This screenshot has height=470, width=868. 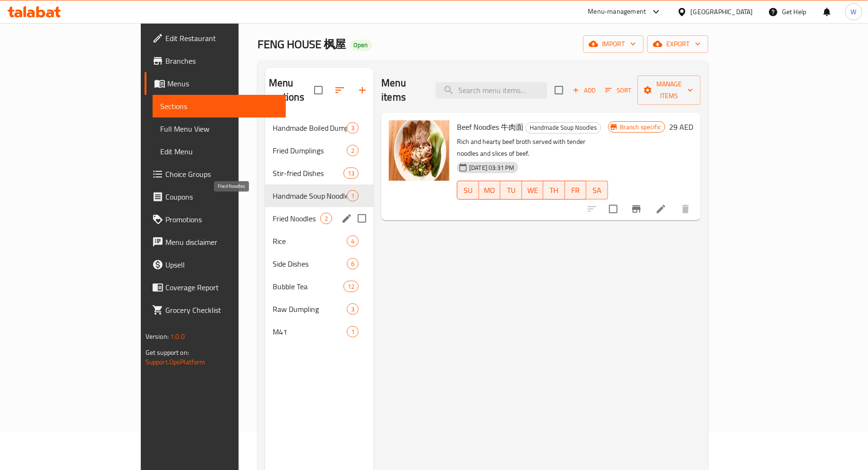 What do you see at coordinates (308, 173) in the screenshot?
I see `span: Stir-fried Dishes` at bounding box center [308, 173].